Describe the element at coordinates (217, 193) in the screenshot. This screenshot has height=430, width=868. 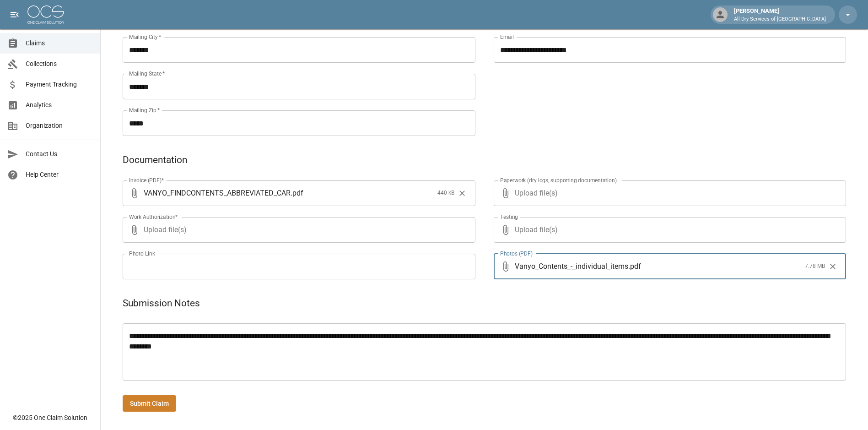
I see `span: VANYO_FINDCONTENTS_ABBREVIATED_CAR` at that location.